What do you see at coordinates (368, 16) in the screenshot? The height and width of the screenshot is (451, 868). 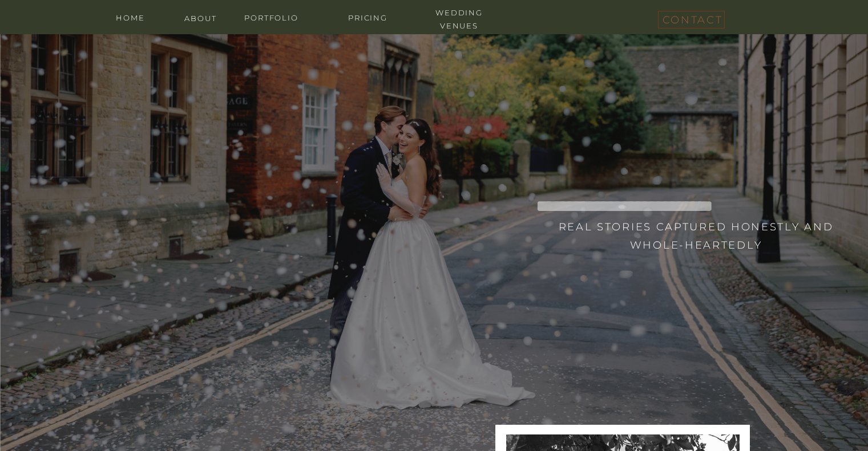 I see `nav: Pricing` at bounding box center [368, 16].